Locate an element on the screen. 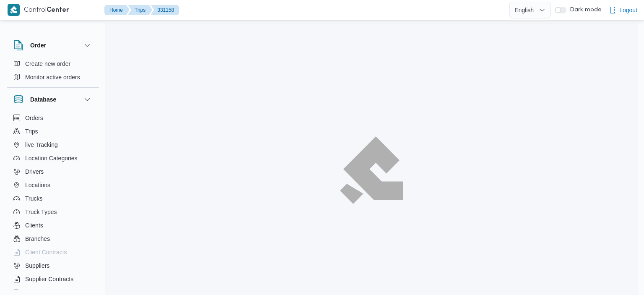 This screenshot has width=644, height=295. button: live Tracking is located at coordinates (53, 145).